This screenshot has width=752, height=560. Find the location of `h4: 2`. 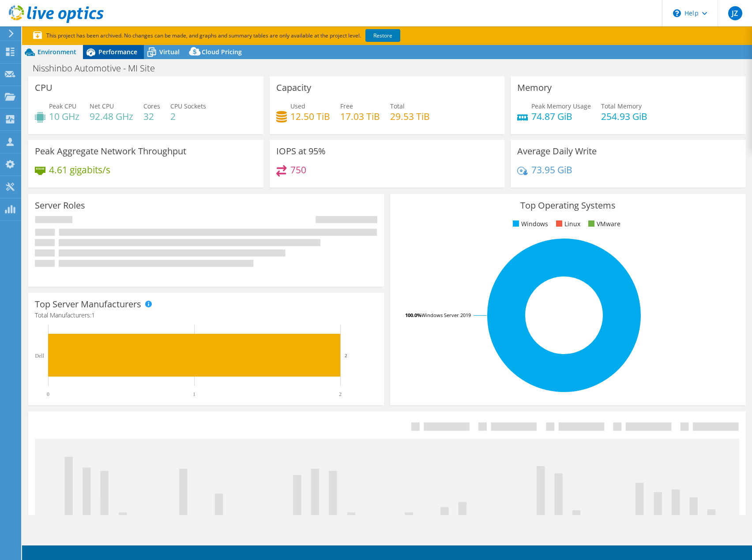

h4: 2 is located at coordinates (188, 116).